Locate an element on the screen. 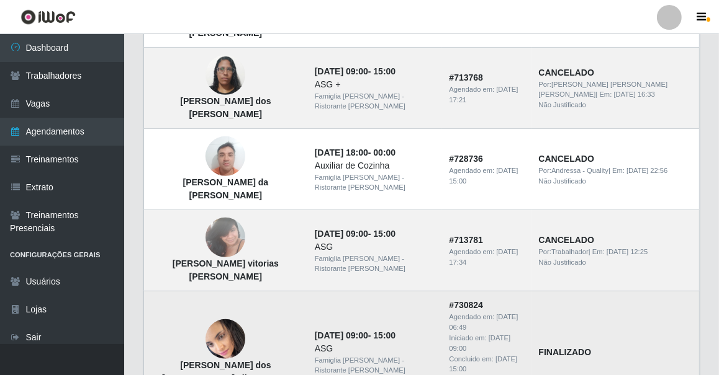 Image resolution: width=719 pixels, height=375 pixels. strong: # 713781 is located at coordinates (465, 240).